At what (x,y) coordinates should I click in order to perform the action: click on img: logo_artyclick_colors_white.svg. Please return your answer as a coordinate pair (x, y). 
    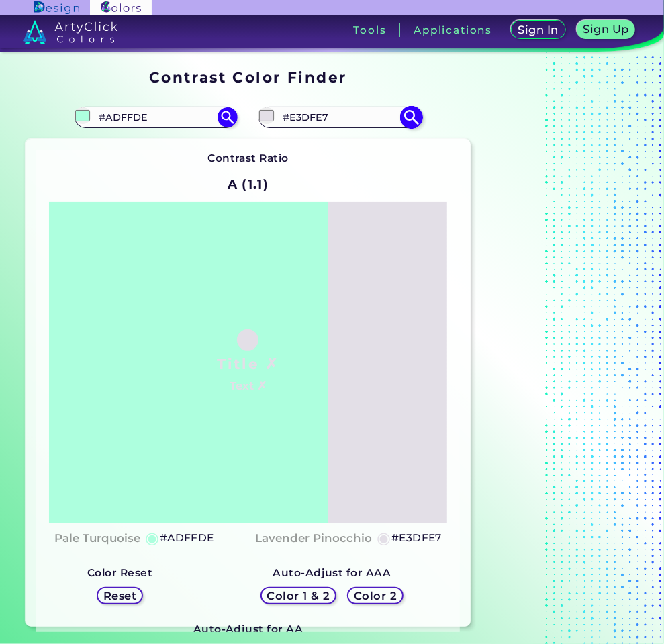
    Looking at the image, I should click on (71, 32).